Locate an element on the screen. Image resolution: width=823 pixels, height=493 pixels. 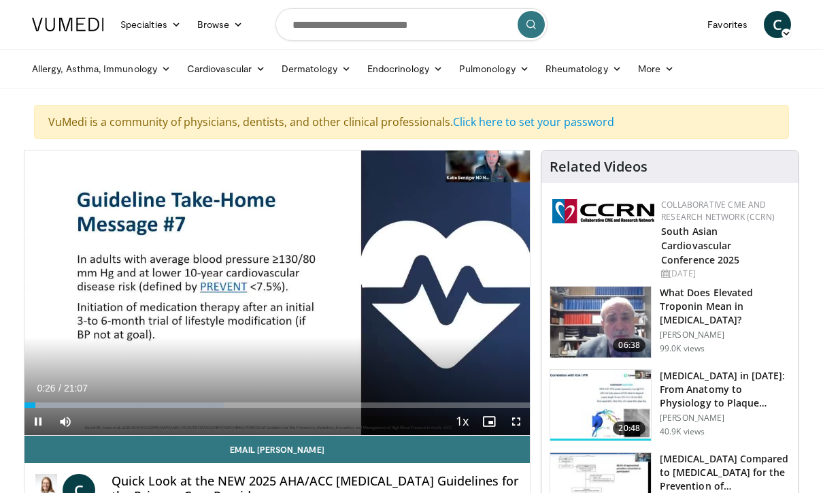
a: Click here to set your password is located at coordinates (533, 122).